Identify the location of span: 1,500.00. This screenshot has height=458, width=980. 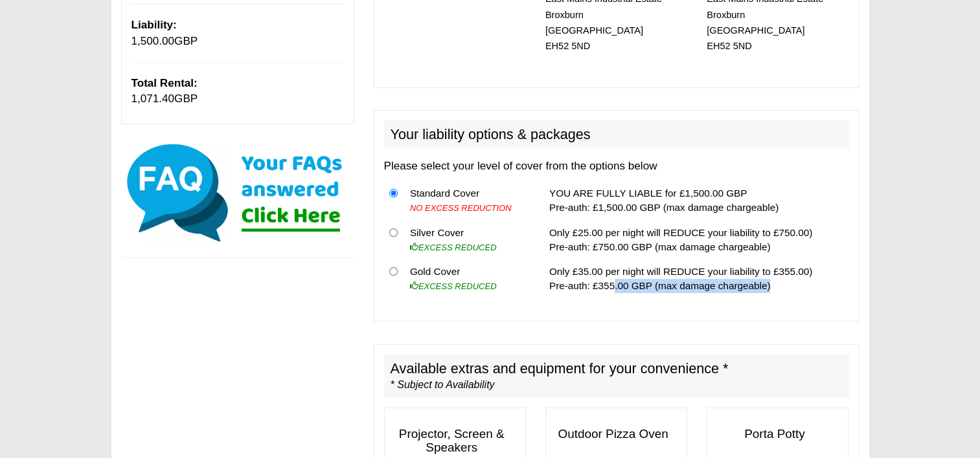
(153, 41).